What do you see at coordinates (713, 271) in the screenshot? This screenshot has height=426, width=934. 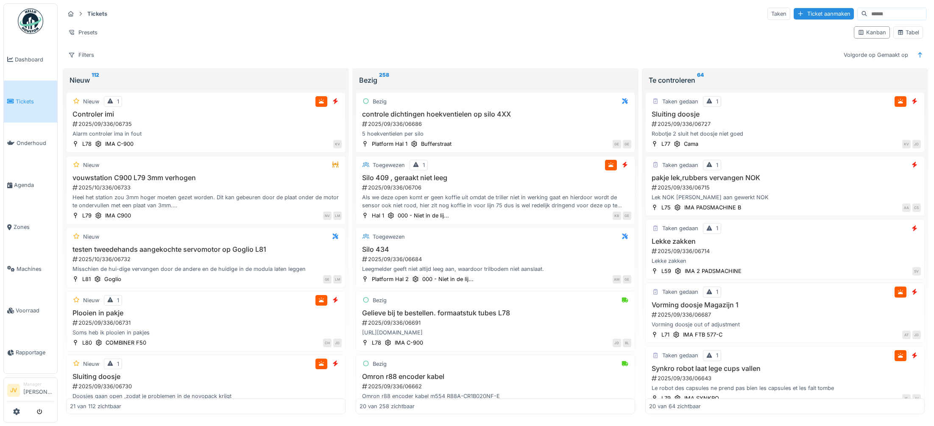 I see `div: IMA 2 PADSMACHINE` at bounding box center [713, 271].